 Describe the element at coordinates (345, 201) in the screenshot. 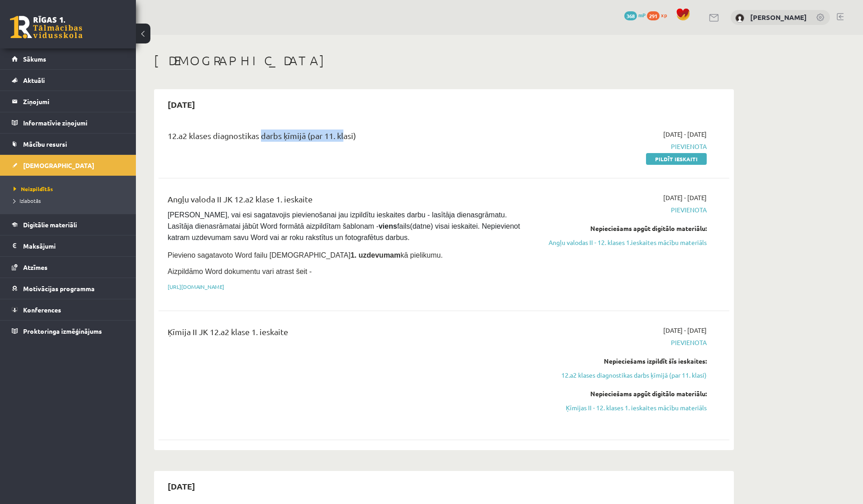

I see `div: Angļu valoda II JK 12.a2 klase 1. ieskaite` at that location.